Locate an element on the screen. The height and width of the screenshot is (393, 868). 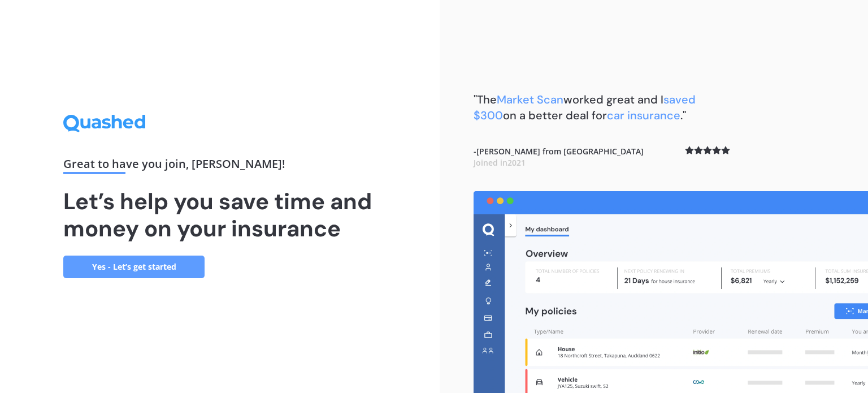
span: Joined in 2021 is located at coordinates (500, 162).